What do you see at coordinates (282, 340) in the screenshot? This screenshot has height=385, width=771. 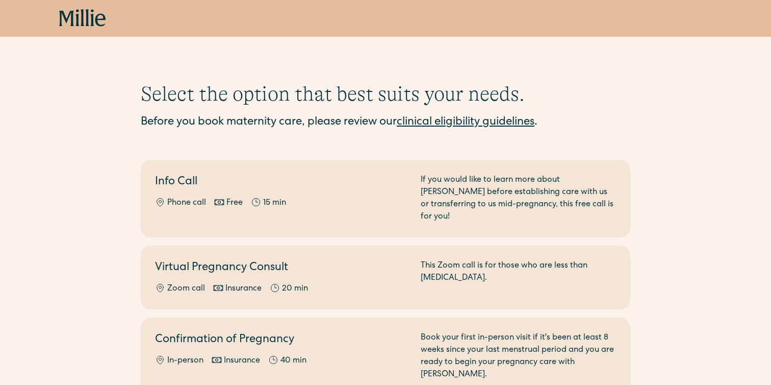 I see `h2: Confirmation of Pregnancy` at bounding box center [282, 340].